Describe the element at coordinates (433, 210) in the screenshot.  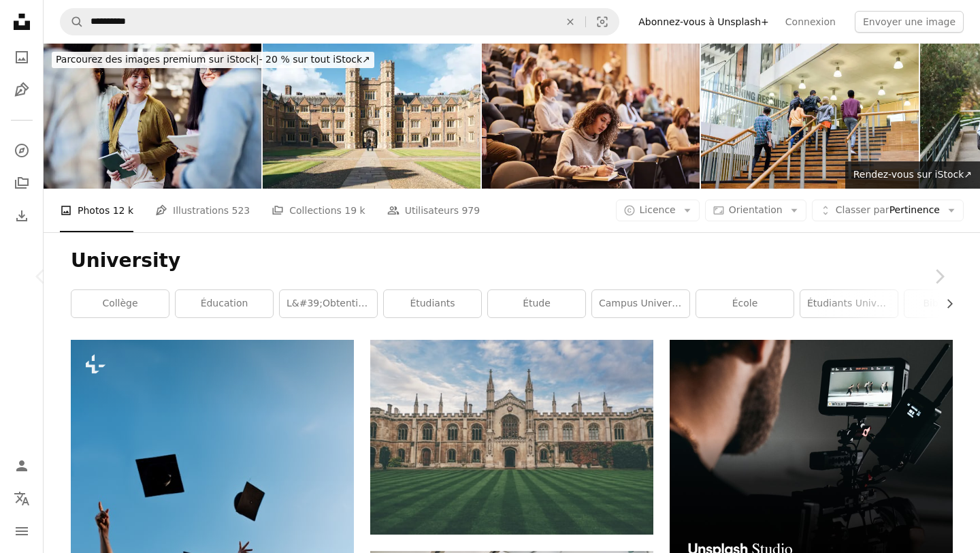
I see `a: Utilisateurs 979` at that location.